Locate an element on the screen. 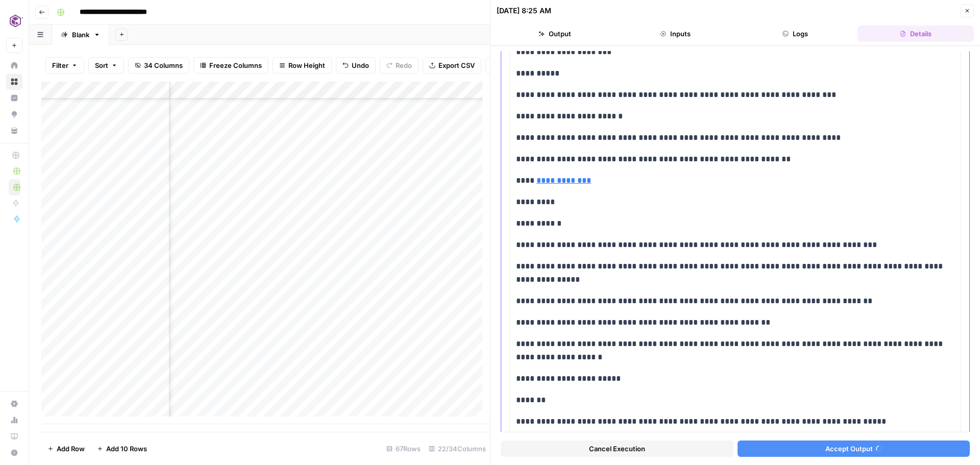  div: 22/34 Columns is located at coordinates (457, 449).